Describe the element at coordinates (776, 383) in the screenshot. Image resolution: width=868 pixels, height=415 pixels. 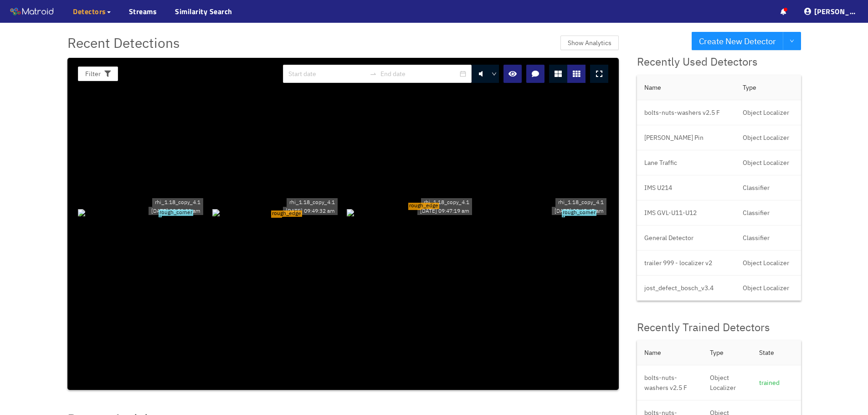
I see `div: trained` at that location.